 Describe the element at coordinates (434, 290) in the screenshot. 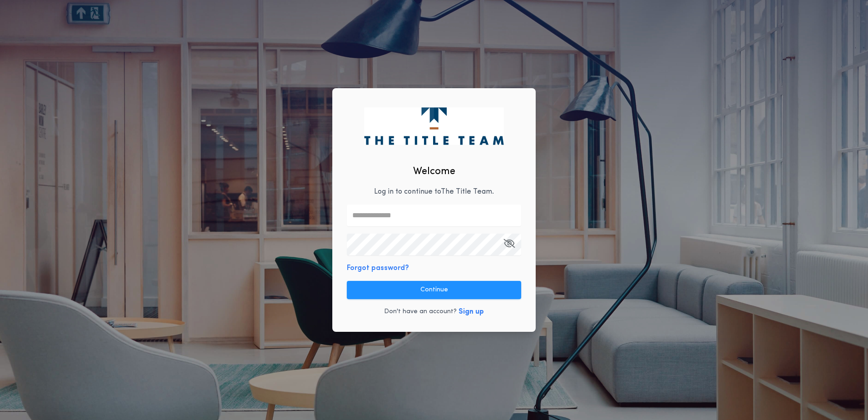

I see `button: Continue` at that location.